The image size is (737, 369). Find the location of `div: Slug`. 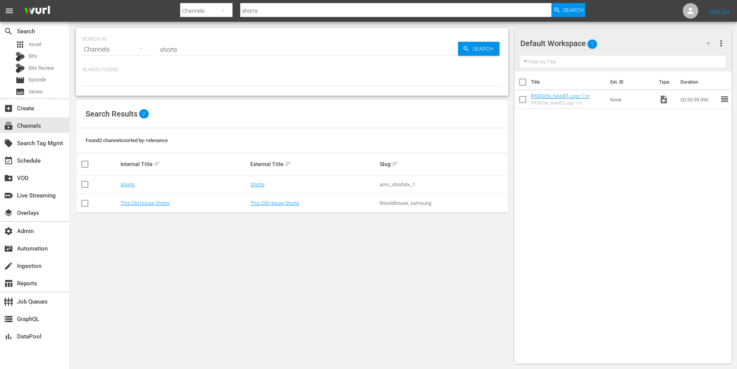

div: Slug is located at coordinates (443, 164).